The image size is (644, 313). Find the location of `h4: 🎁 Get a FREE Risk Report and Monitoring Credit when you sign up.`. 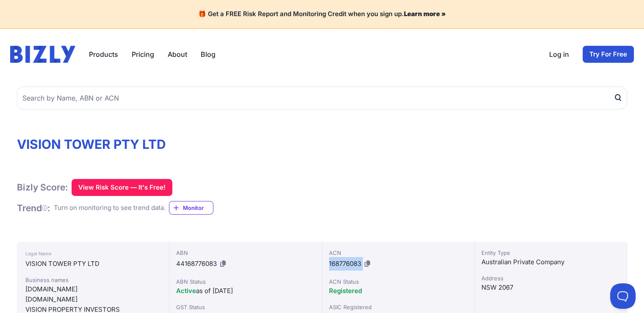

h4: 🎁 Get a FREE Risk Report and Monitoring Credit when you sign up. is located at coordinates (322, 14).